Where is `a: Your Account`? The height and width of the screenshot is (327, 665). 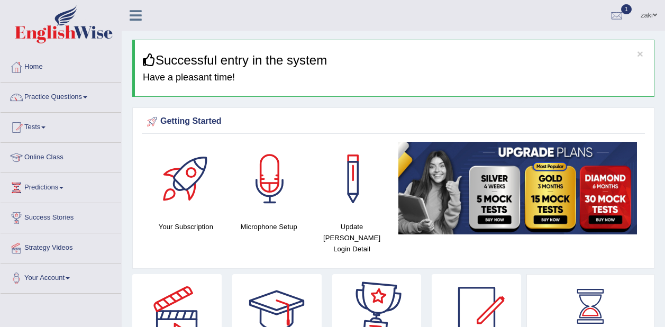 a: Your Account is located at coordinates (61, 277).